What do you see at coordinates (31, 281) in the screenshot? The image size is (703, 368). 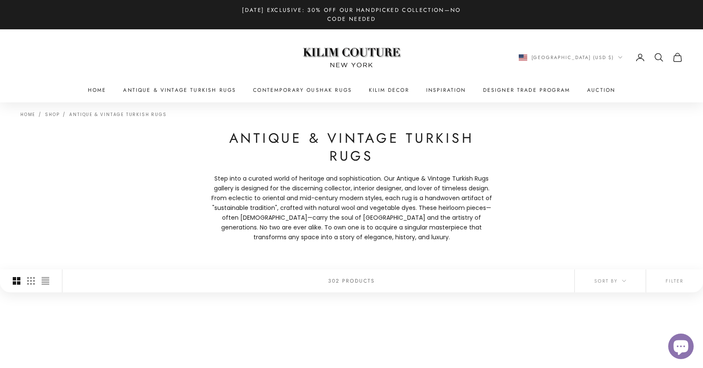 I see `button: Switch to smaller product images` at bounding box center [31, 281].